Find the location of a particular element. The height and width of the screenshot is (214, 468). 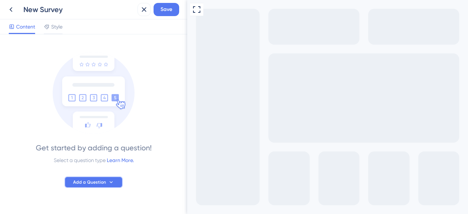

span: Content is located at coordinates (26, 27).